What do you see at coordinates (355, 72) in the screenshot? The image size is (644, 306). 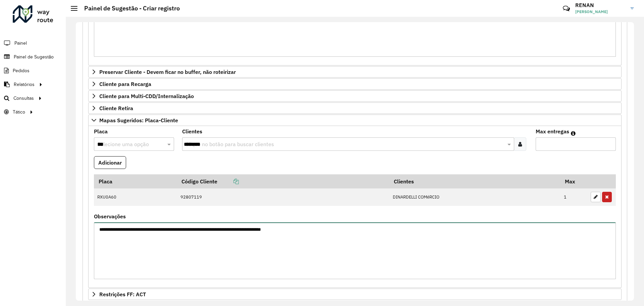 I see `a: Preservar Cliente - Devem ficar no buffer, não roteirizar` at bounding box center [355, 72].